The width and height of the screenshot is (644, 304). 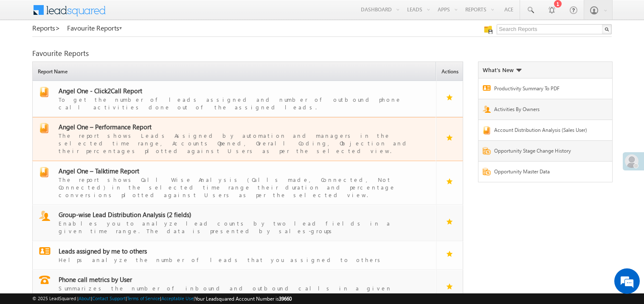 What do you see at coordinates (488, 29) in the screenshot?
I see `img: Manage all your saved reports!` at bounding box center [488, 29].